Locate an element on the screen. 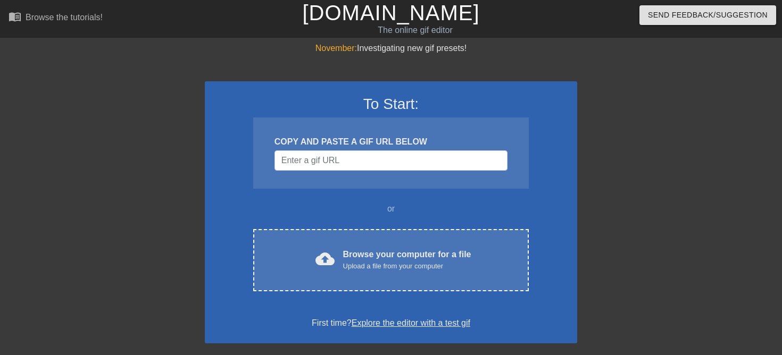  input: Username is located at coordinates (391, 161).